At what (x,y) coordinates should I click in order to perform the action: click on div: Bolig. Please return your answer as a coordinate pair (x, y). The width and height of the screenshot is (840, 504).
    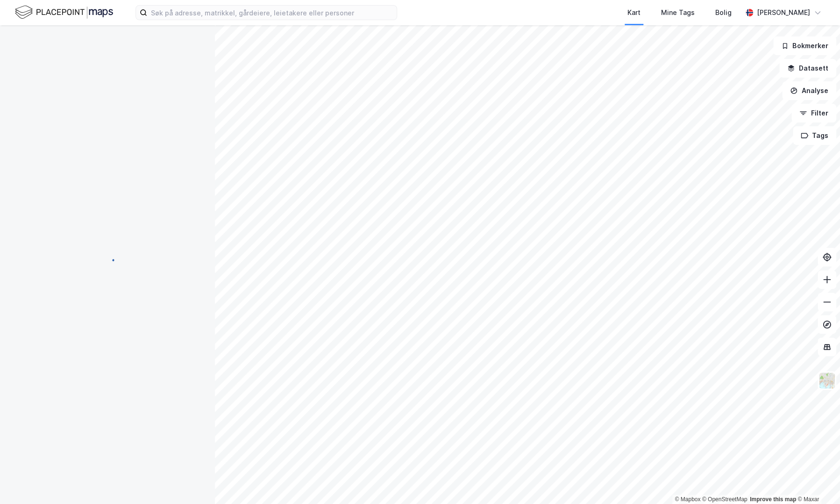
    Looking at the image, I should click on (723, 13).